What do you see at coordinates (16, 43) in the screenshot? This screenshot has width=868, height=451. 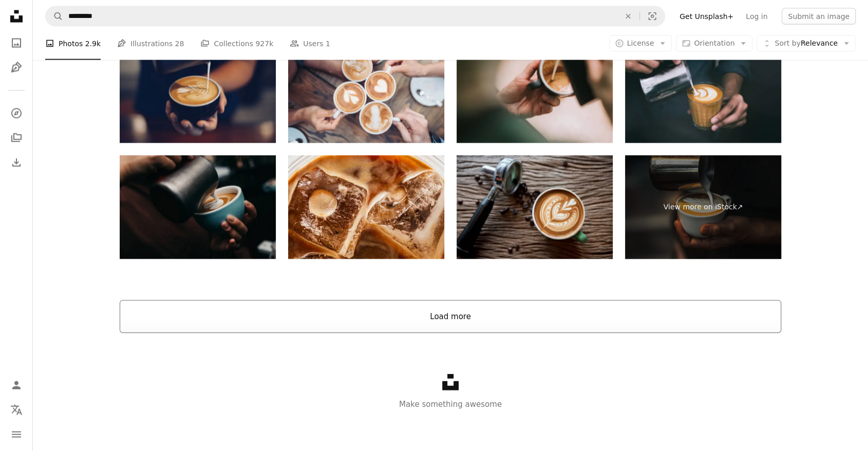 I see `a: Photos` at bounding box center [16, 43].